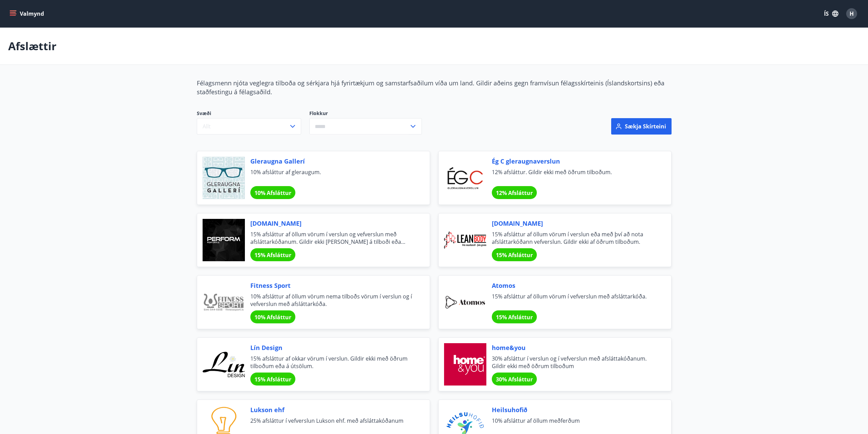 The height and width of the screenshot is (434, 868). What do you see at coordinates (573, 238) in the screenshot?
I see `span: 15% afsláttur af öllum vörum í verslun eða með því að nota afsláttarkóðann vefverslun. Gildir ekk...` at bounding box center [573, 238].